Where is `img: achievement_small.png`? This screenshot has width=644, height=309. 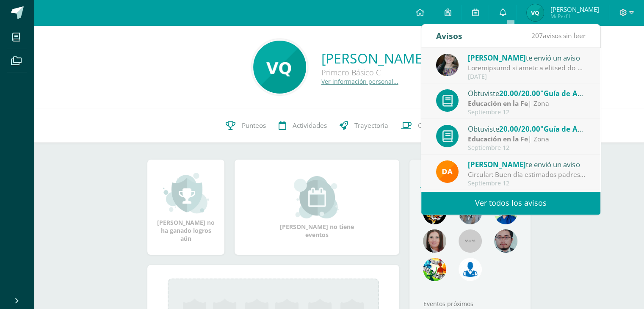 img: achievement_small.png is located at coordinates (186, 193).